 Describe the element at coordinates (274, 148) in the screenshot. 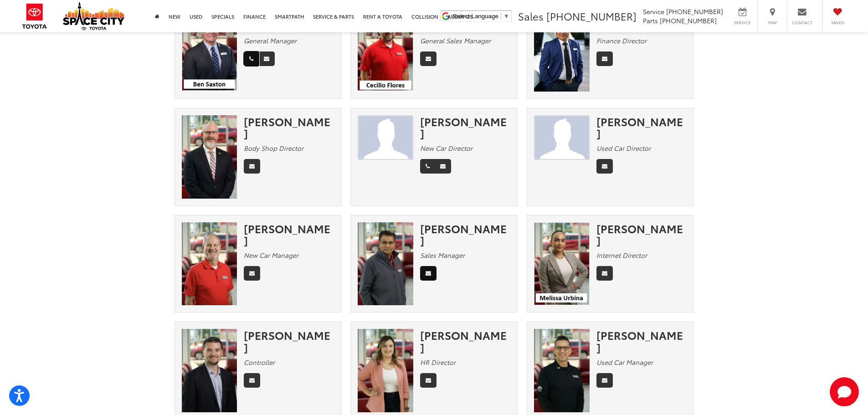

I see `em: Body Shop Director` at that location.